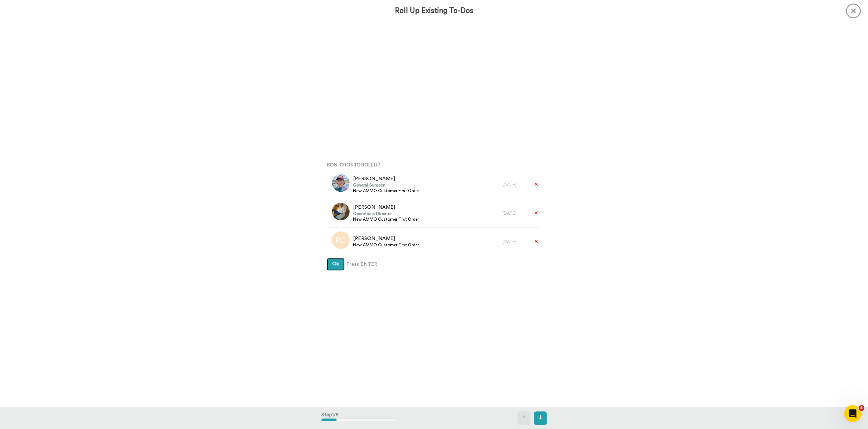  Describe the element at coordinates (362, 264) in the screenshot. I see `span: Press ENTER` at that location.